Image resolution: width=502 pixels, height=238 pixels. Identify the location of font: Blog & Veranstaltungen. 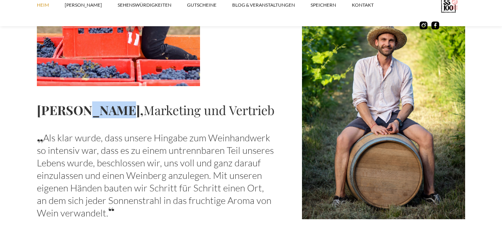
(263, 5).